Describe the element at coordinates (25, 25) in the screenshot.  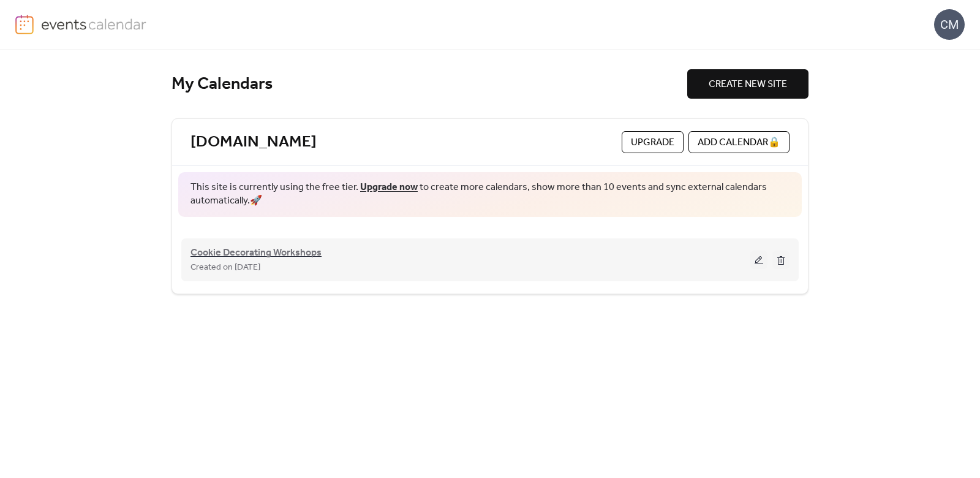
I see `img: logo` at that location.